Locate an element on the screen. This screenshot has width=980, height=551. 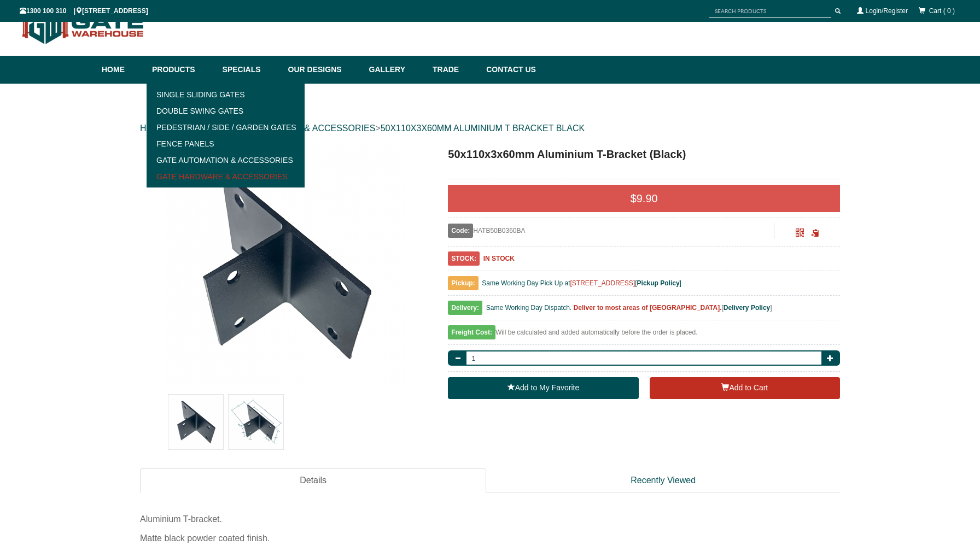
b: Delivery Policy is located at coordinates (746, 307).